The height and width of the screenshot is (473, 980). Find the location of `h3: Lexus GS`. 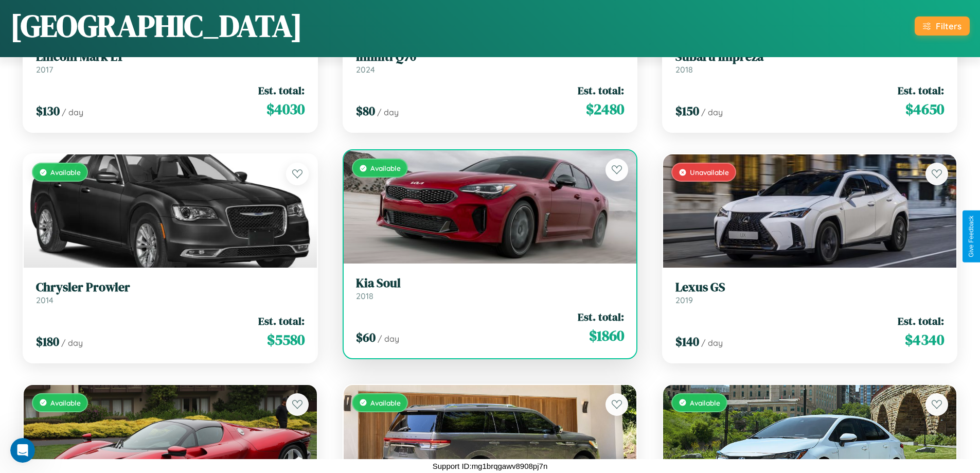

h3: Lexus GS is located at coordinates (810, 287).